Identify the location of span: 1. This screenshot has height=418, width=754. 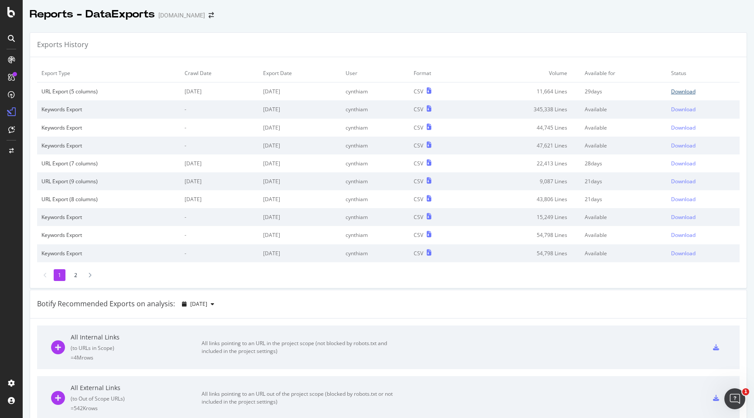
(746, 392).